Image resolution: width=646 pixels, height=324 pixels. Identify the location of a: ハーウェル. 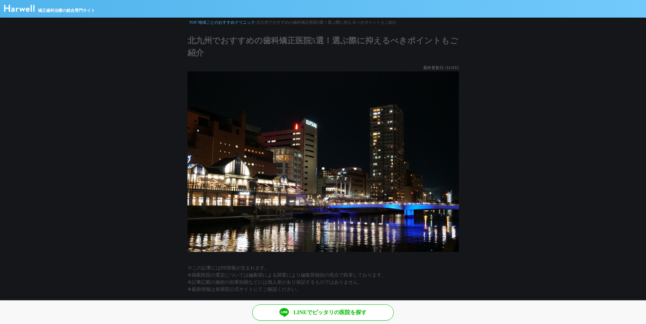
(19, 10).